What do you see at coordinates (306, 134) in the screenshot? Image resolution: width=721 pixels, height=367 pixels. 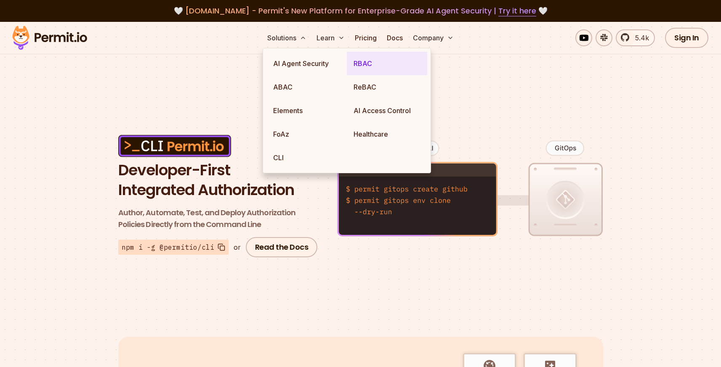 I see `a: FoAz` at bounding box center [306, 134].